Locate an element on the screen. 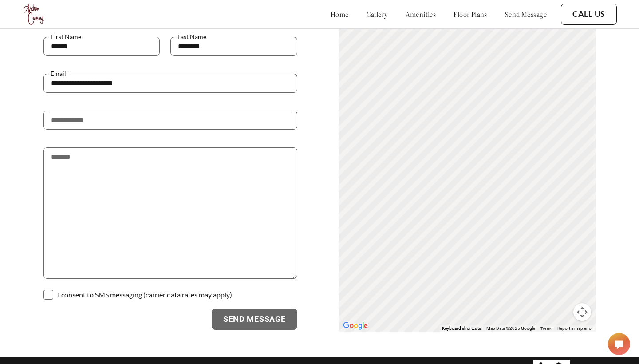 The height and width of the screenshot is (364, 639). img: Company logo is located at coordinates (34, 14).